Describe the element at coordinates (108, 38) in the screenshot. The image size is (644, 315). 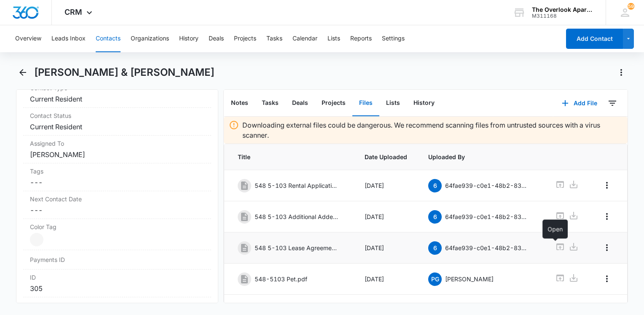
I see `button: Contacts` at that location.